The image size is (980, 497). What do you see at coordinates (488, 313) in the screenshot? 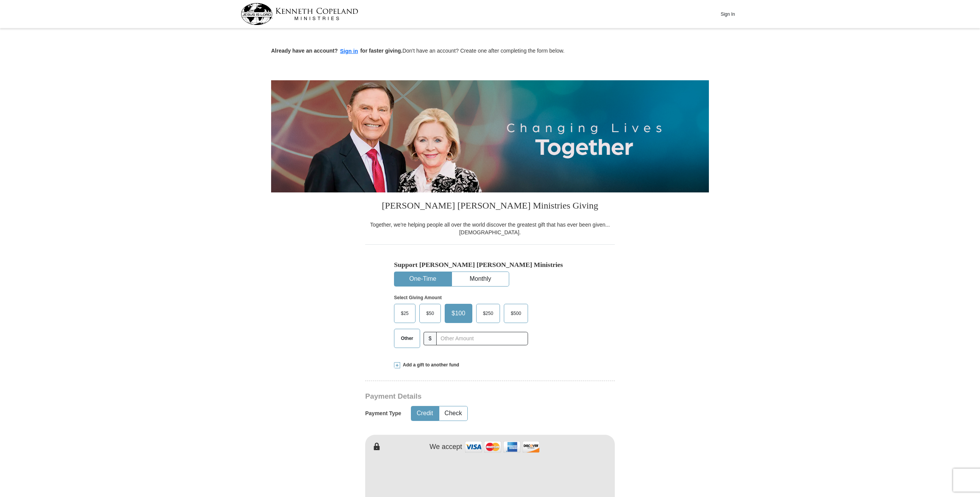
I see `span: $250` at bounding box center [488, 313].